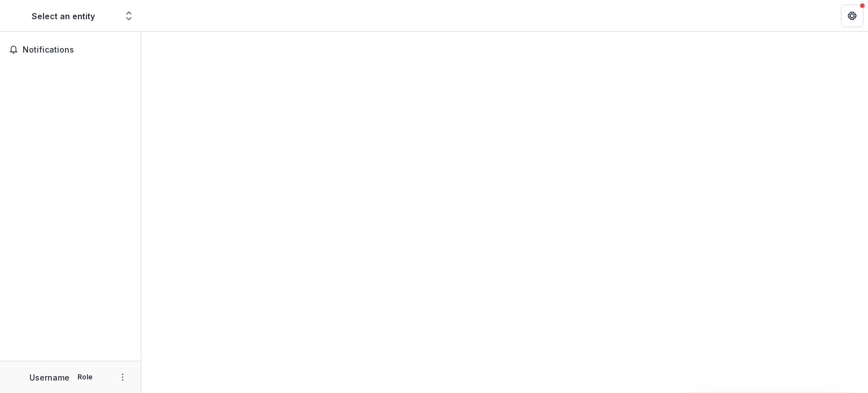 The image size is (868, 393). What do you see at coordinates (853, 16) in the screenshot?
I see `button: Get Help` at bounding box center [853, 16].